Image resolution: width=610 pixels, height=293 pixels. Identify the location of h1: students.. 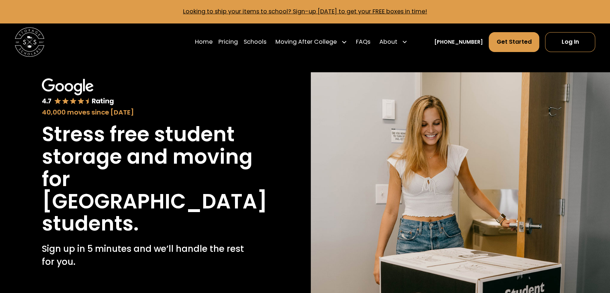
(90, 223).